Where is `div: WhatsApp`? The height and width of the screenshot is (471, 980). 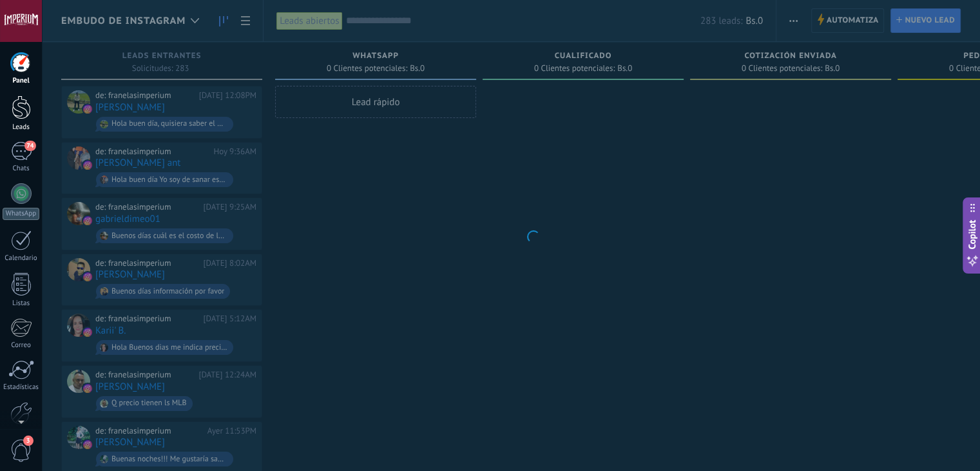
div: WhatsApp is located at coordinates (20, 214).